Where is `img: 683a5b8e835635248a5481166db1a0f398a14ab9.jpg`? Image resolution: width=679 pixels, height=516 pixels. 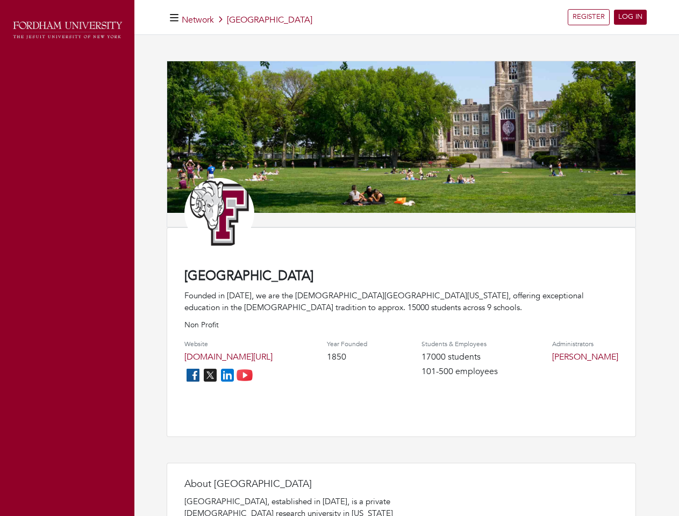
img: 683a5b8e835635248a5481166db1a0f398a14ab9.jpg is located at coordinates (401, 137).